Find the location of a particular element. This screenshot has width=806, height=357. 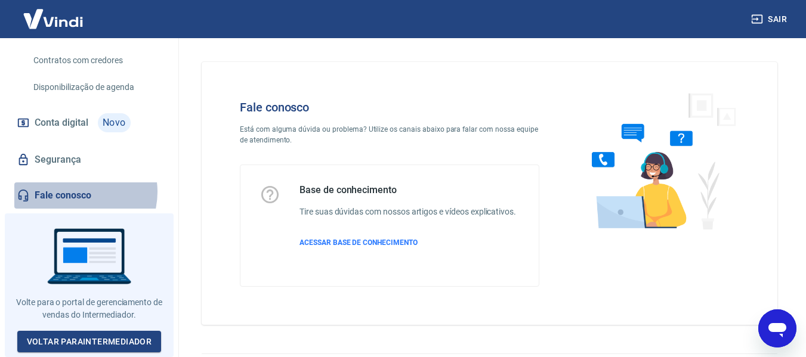

a: Fale conosco is located at coordinates (89, 196).